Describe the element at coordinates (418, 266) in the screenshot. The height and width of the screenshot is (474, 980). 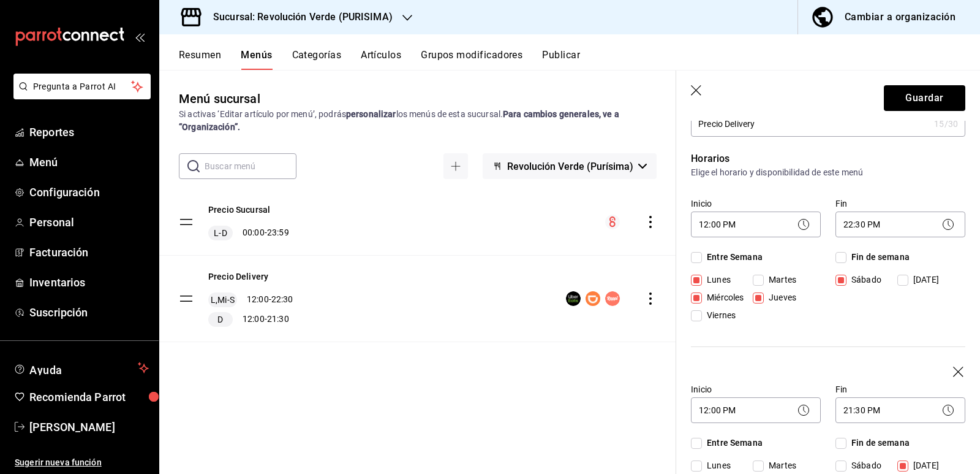
I see `table: menu-maker-table` at that location.